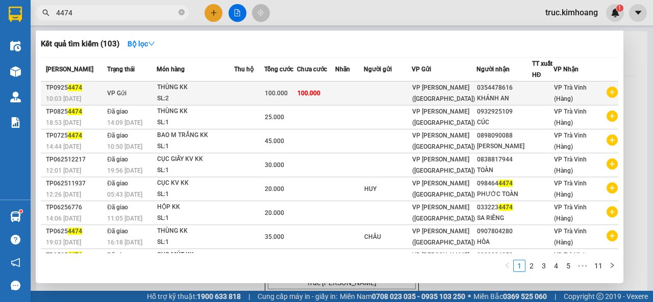  What do you see at coordinates (77, 48) in the screenshot?
I see `p: NHẬN:` at bounding box center [77, 48].